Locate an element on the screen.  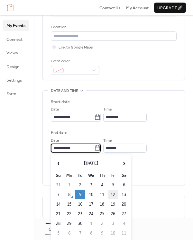
span: Link to Google Maps is located at coordinates (76, 48).